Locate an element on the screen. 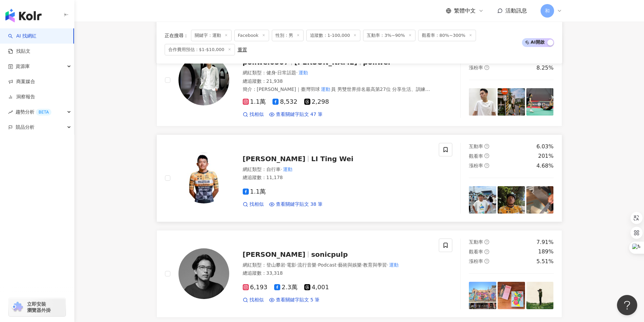 This screenshot has width=644, height=322. span: 性別：男 is located at coordinates (288, 35).